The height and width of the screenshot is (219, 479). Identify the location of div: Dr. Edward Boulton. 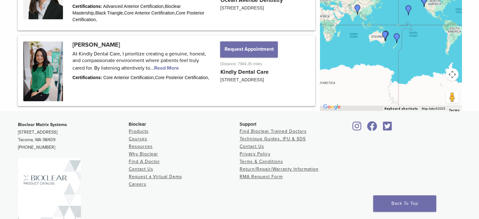
(385, 36).